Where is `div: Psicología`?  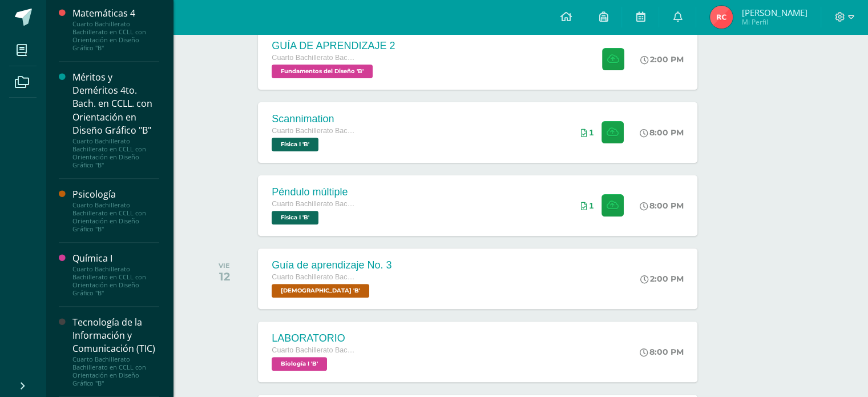
div: Psicología is located at coordinates (116, 194).